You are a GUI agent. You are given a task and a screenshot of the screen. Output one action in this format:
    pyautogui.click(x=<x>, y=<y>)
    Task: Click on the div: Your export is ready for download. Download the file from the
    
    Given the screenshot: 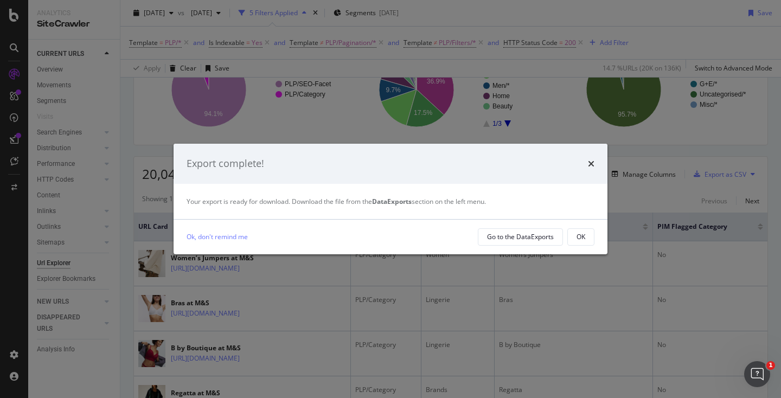 What is the action you would take?
    pyautogui.click(x=390, y=201)
    